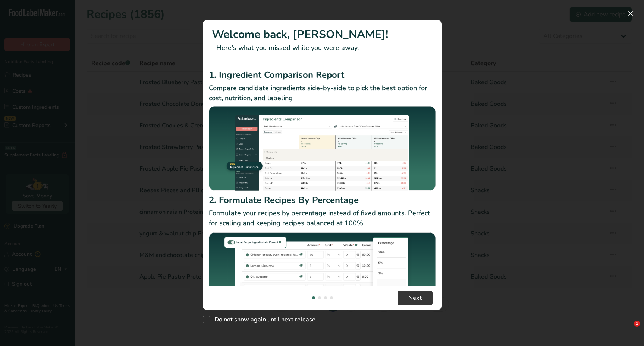  Describe the element at coordinates (263, 319) in the screenshot. I see `span: Do not show again until next release` at that location.